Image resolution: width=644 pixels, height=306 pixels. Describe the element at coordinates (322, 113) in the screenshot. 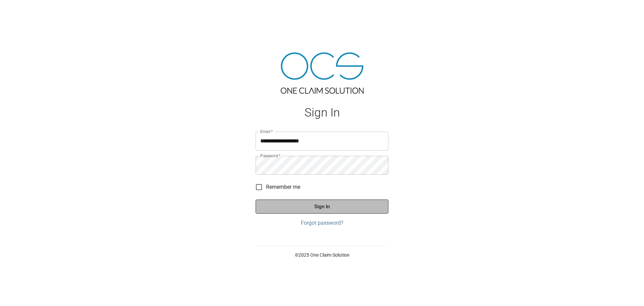

I see `h1: Sign In` at that location.